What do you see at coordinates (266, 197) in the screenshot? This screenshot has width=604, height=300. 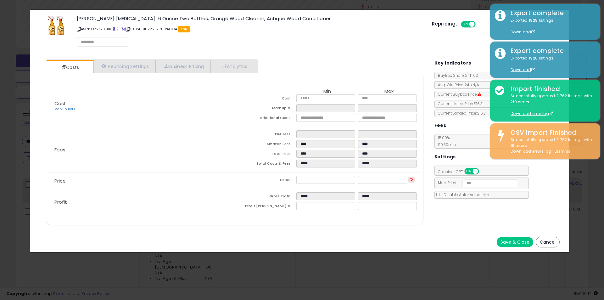 I see `td: Gross Profit` at bounding box center [266, 197].